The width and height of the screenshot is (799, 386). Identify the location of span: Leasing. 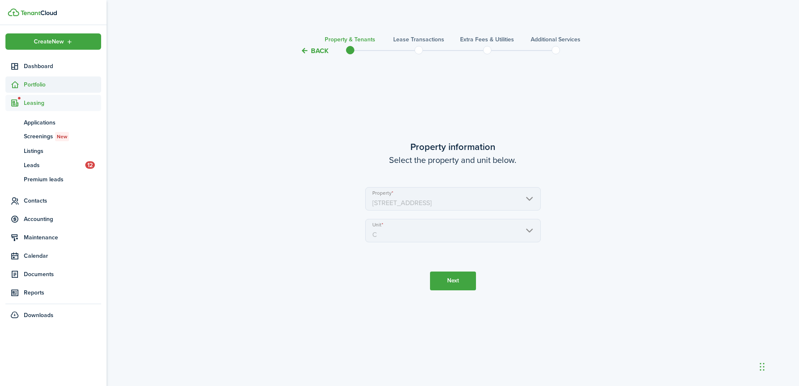
(62, 103).